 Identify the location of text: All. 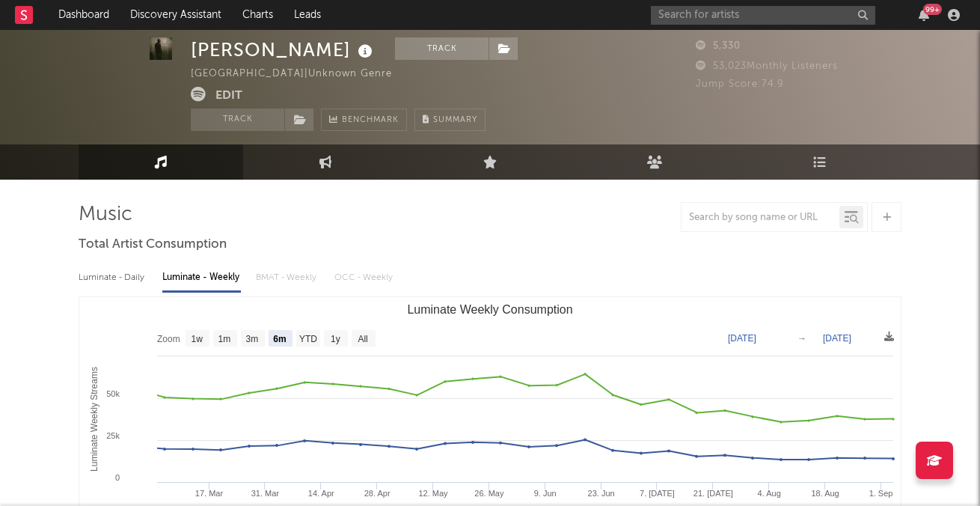
(362, 340).